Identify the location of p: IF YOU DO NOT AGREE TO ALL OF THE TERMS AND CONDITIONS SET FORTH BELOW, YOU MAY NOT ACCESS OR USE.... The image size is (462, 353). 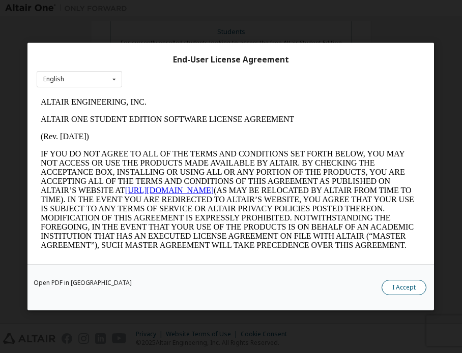
(194, 106).